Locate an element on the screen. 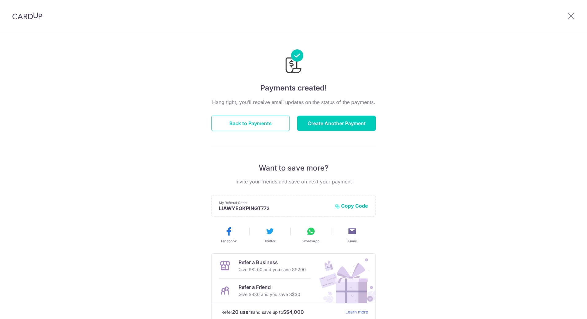 Image resolution: width=587 pixels, height=319 pixels. button: WhatsApp is located at coordinates (311, 235).